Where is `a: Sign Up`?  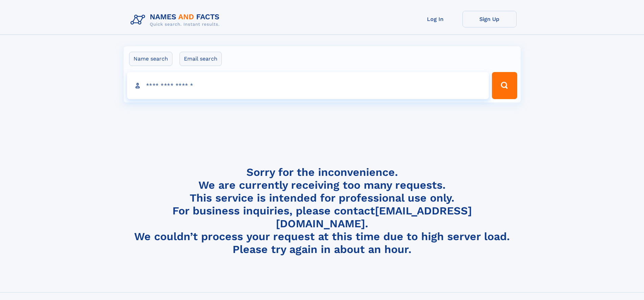 a: Sign Up is located at coordinates (490, 19).